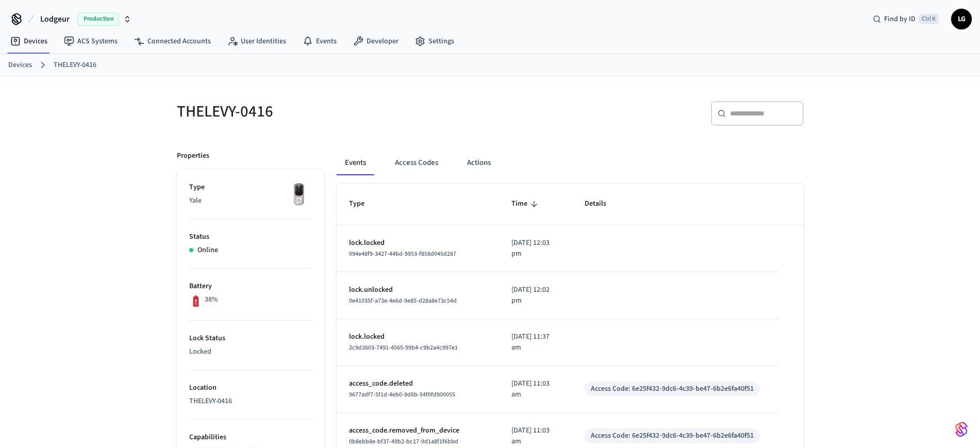  Describe the element at coordinates (250, 236) in the screenshot. I see `p: Status` at that location.